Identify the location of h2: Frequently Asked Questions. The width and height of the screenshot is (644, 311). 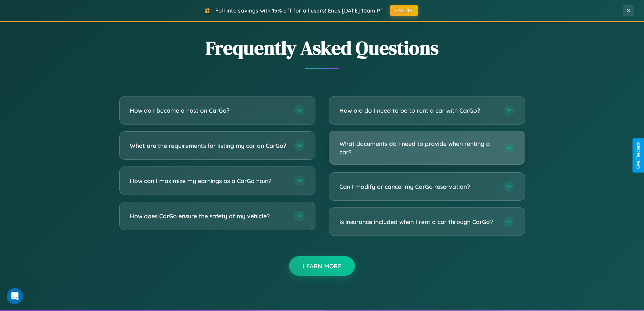
(322, 48).